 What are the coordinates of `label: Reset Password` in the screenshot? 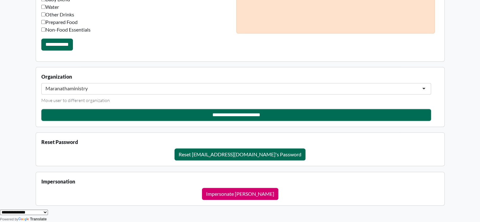 It's located at (60, 142).